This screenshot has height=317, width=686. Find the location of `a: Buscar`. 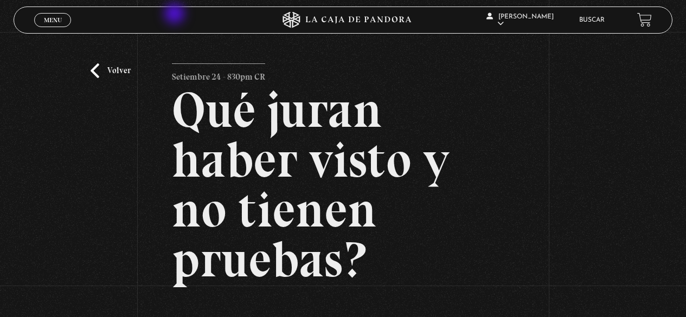

a: Buscar is located at coordinates (592, 20).